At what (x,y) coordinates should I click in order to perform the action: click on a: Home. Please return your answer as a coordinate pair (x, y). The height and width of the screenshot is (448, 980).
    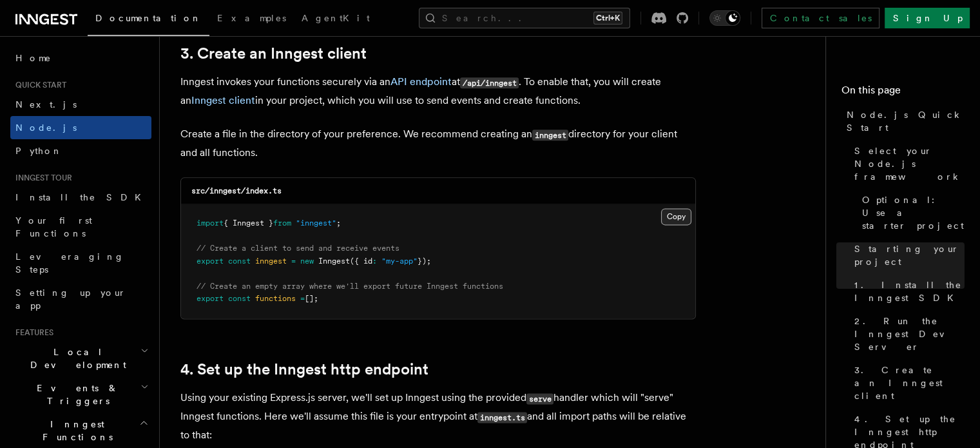
    Looking at the image, I should click on (80, 58).